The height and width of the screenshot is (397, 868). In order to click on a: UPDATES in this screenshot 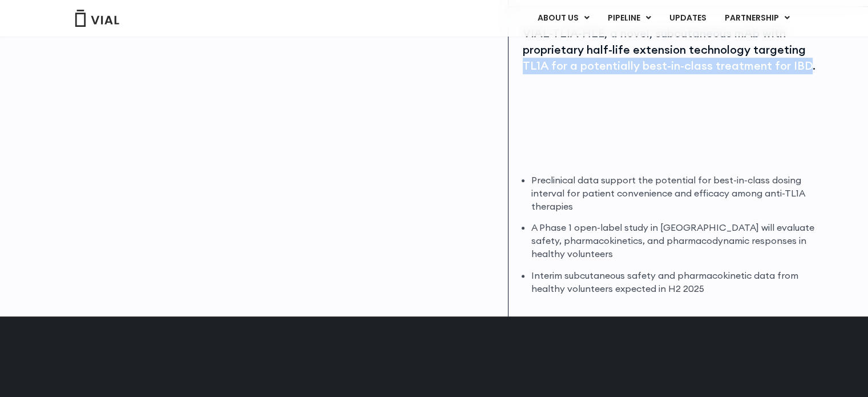, I will do `click(687, 18)`.